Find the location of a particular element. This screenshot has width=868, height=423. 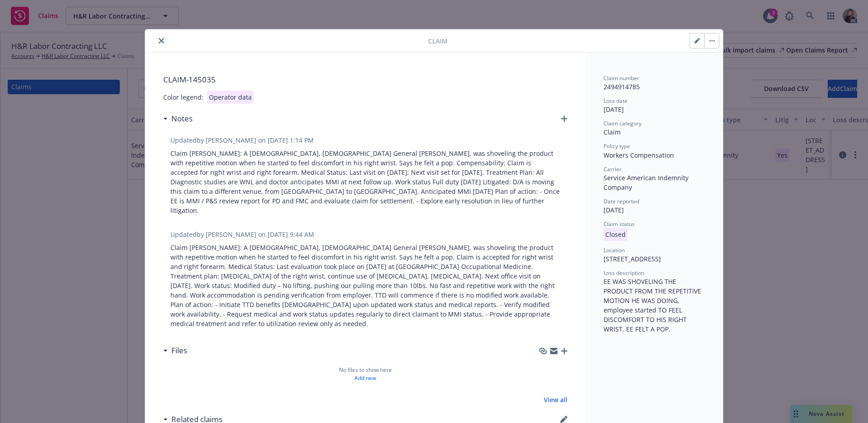

span: Claim status is located at coordinates (619, 224).